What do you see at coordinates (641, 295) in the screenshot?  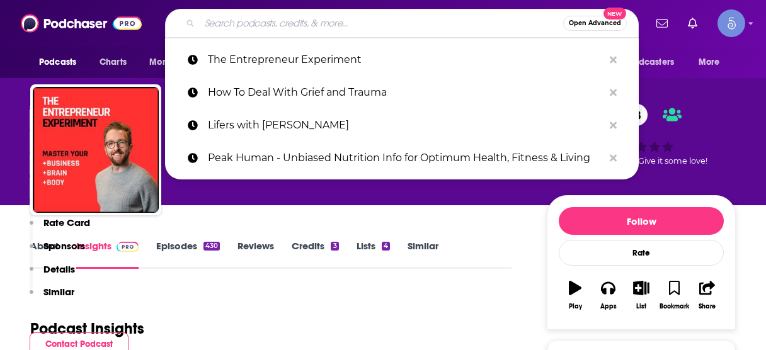 I see `button: List` at bounding box center [641, 295].